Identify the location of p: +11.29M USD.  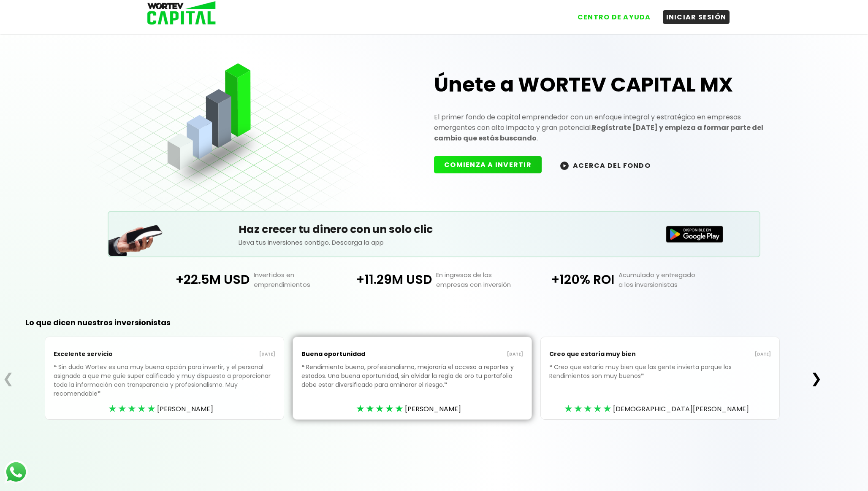
(387, 280).